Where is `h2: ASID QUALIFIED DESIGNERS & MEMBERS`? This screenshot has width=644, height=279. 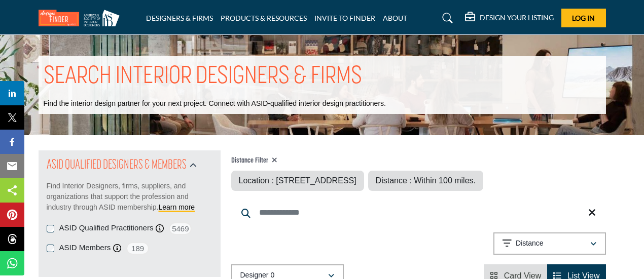 h2: ASID QUALIFIED DESIGNERS & MEMBERS is located at coordinates (117, 166).